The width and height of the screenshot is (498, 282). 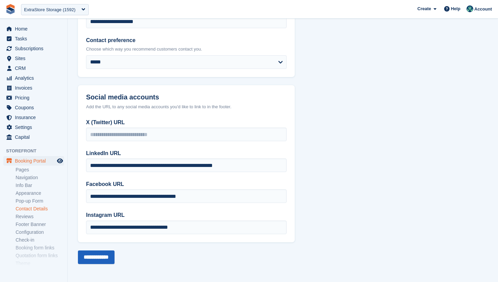 What do you see at coordinates (35, 78) in the screenshot?
I see `span: Analytics` at bounding box center [35, 78].